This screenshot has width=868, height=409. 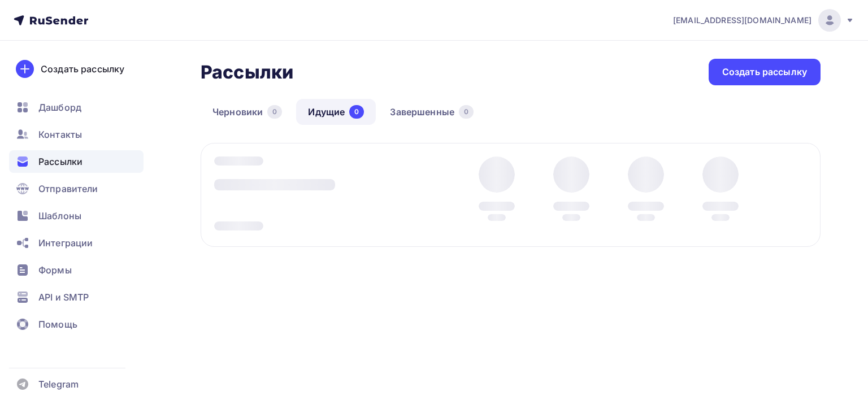 I want to click on a: Отправители, so click(x=76, y=188).